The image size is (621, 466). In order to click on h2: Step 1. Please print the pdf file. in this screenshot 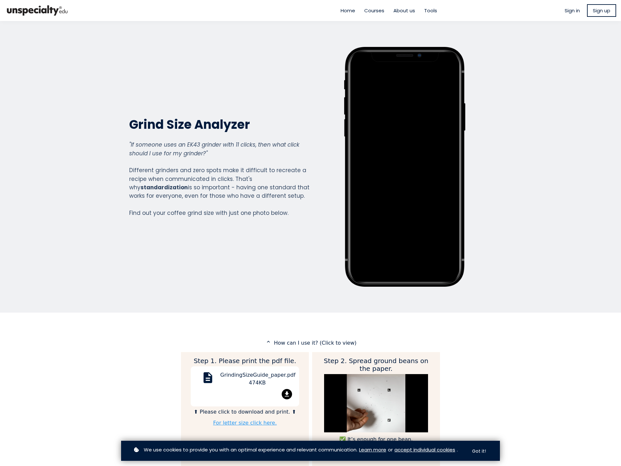, I will do `click(245, 361)`.